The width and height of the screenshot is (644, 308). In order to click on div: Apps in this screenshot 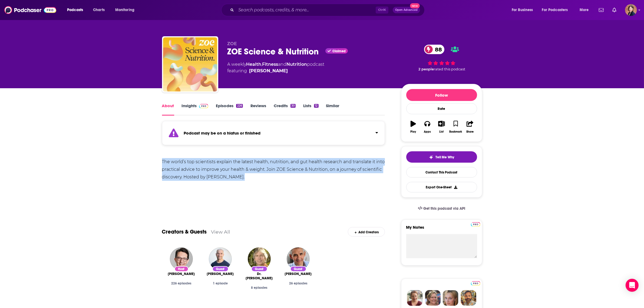, I will do `click(427, 132)`.